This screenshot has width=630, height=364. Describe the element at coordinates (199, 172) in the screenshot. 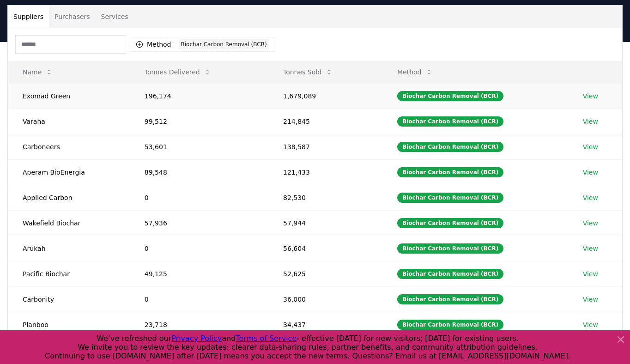

I see `td: 89,548` at that location.